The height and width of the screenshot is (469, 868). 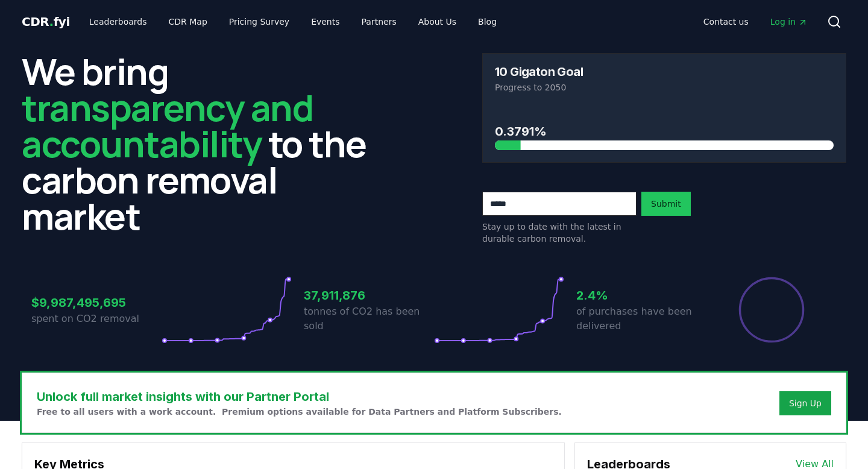 I want to click on a: Blog, so click(x=487, y=22).